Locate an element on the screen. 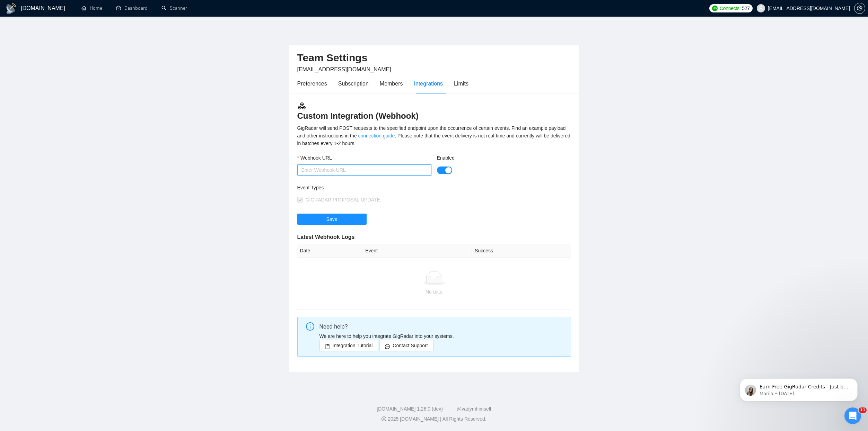 The width and height of the screenshot is (868, 431). span: Contact Support is located at coordinates (410, 346).